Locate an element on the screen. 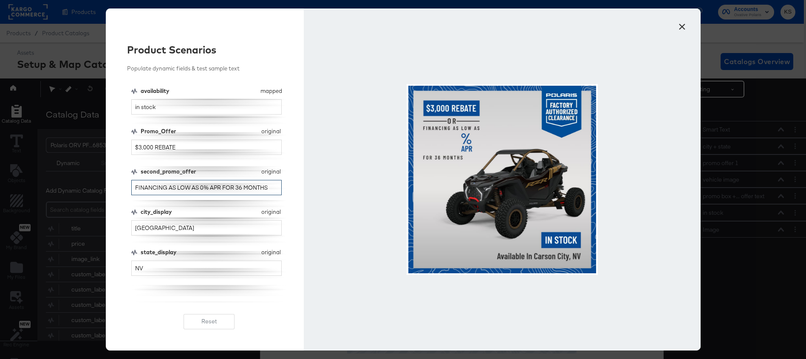 This screenshot has height=359, width=806. div: second_promo_offer is located at coordinates (199, 172).